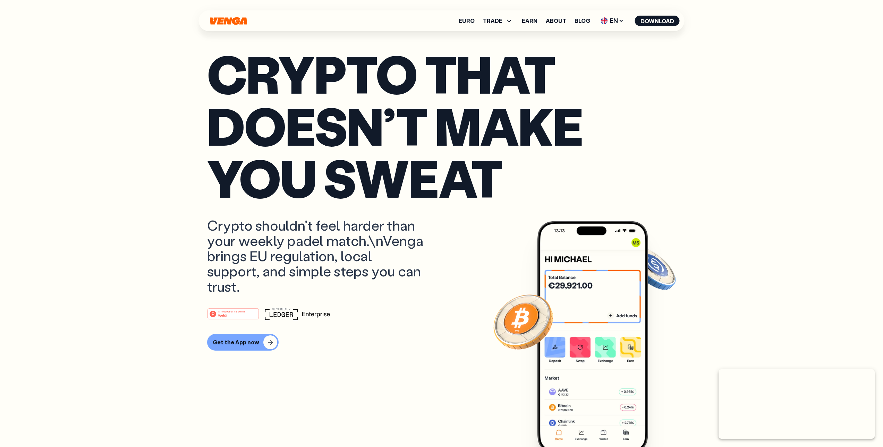  Describe the element at coordinates (229, 21) in the screenshot. I see `a: Home` at that location.